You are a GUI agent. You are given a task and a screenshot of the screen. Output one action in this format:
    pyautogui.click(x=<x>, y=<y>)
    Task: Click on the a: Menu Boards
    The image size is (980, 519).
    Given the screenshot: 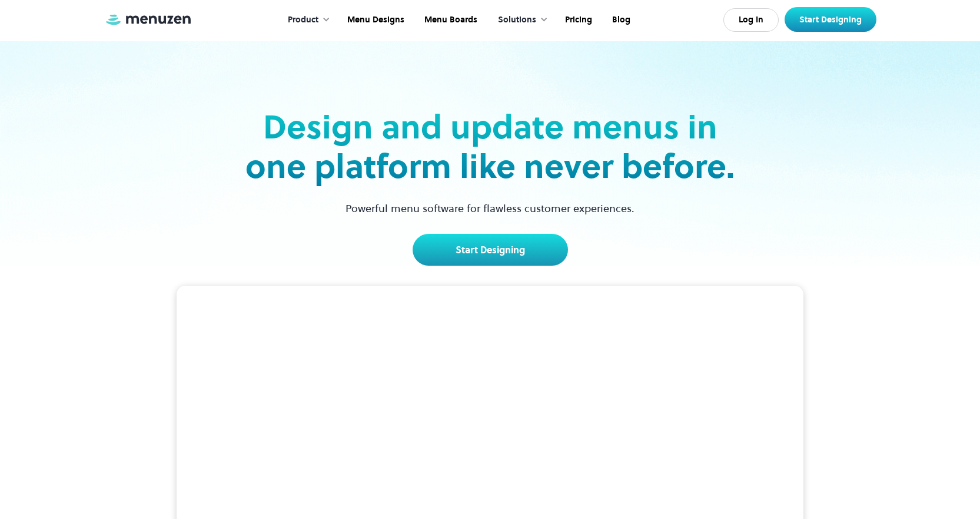 What is the action you would take?
    pyautogui.click(x=450, y=20)
    